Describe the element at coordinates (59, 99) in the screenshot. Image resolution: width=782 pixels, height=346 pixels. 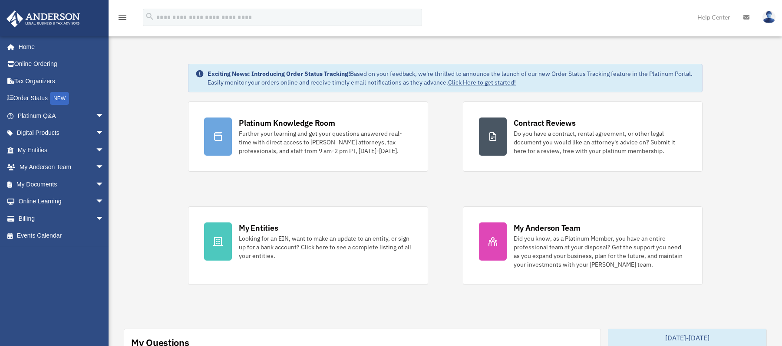
I see `div: NEW` at that location.